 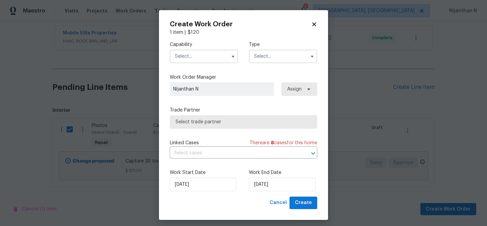 I want to click on span: Select trade partner, so click(x=244, y=122).